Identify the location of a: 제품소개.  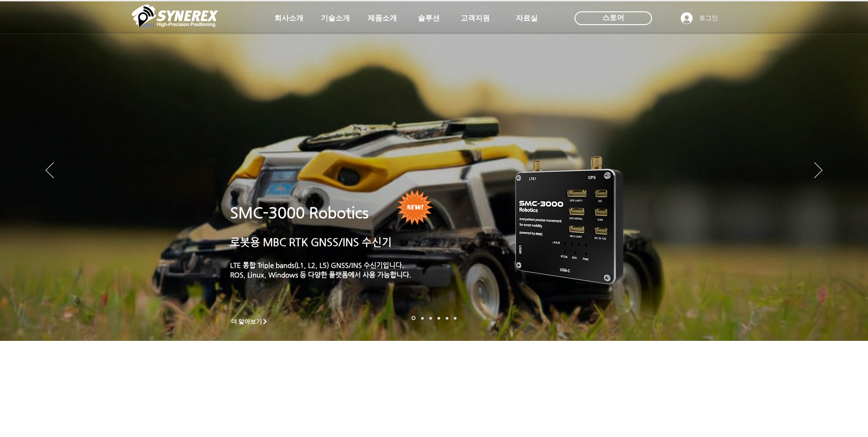
(382, 18).